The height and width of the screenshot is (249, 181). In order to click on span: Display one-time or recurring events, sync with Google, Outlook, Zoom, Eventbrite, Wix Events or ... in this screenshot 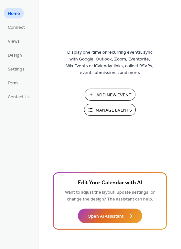, I will do `click(110, 63)`.